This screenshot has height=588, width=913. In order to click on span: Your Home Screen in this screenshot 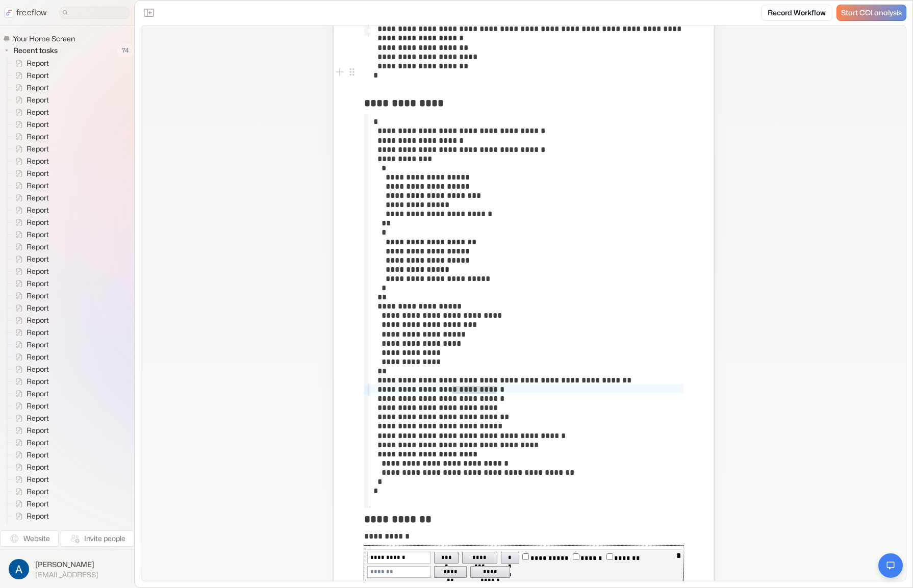, I will do `click(44, 39)`.